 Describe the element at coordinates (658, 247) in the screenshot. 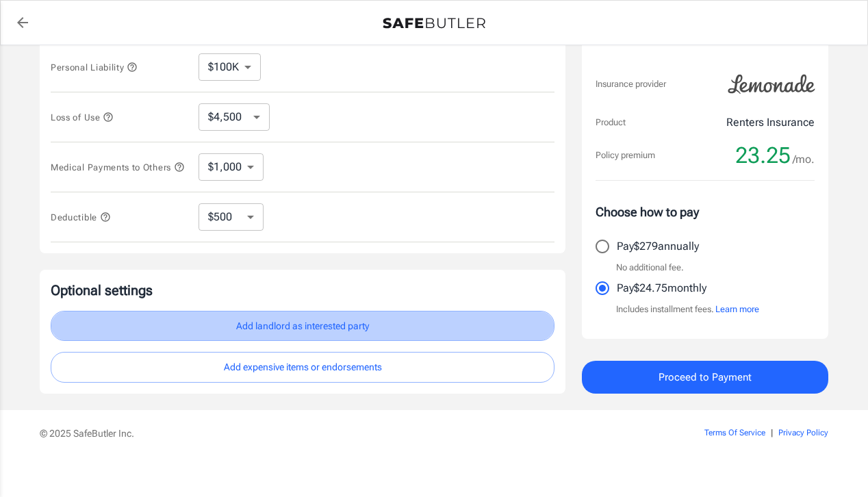

I see `p: Pay $279 annually` at that location.